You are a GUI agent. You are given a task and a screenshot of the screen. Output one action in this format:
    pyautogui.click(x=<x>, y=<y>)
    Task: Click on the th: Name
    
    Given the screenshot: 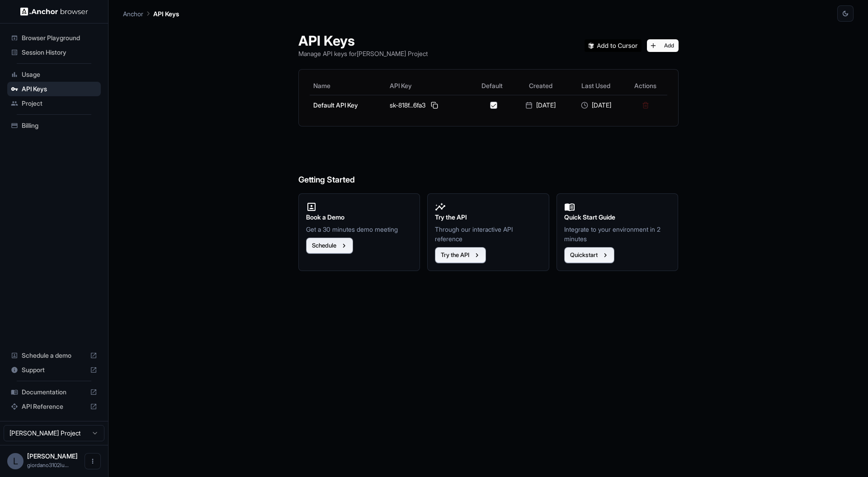 What is the action you would take?
    pyautogui.click(x=348, y=86)
    